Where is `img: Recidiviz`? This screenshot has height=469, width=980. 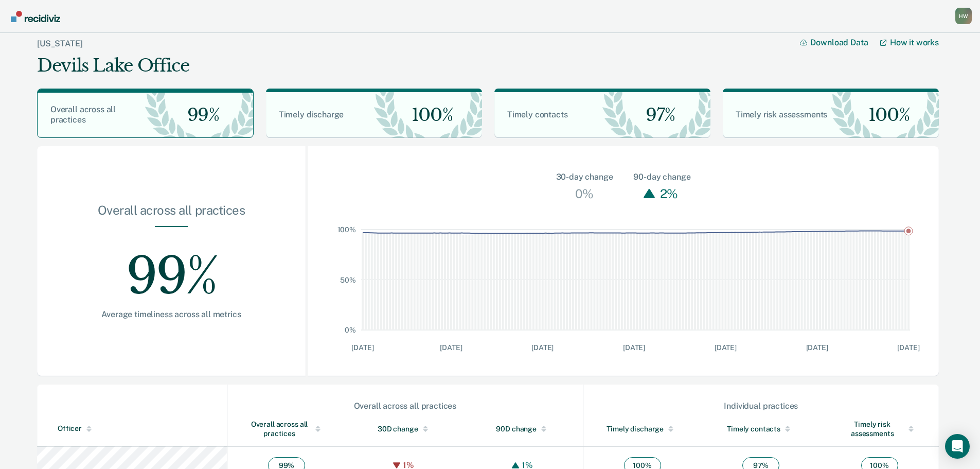 img: Recidiviz is located at coordinates (36, 16).